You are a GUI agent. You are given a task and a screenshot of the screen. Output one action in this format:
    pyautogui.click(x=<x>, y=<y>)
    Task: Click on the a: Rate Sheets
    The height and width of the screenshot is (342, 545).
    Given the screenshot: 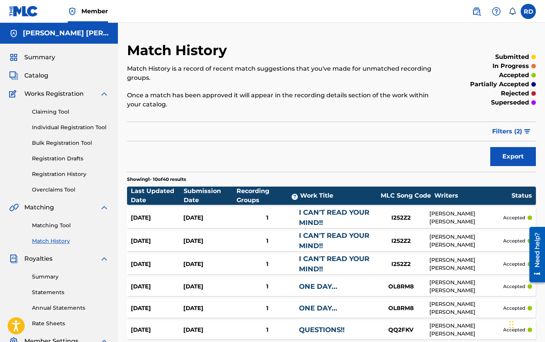 What is the action you would take?
    pyautogui.click(x=70, y=324)
    